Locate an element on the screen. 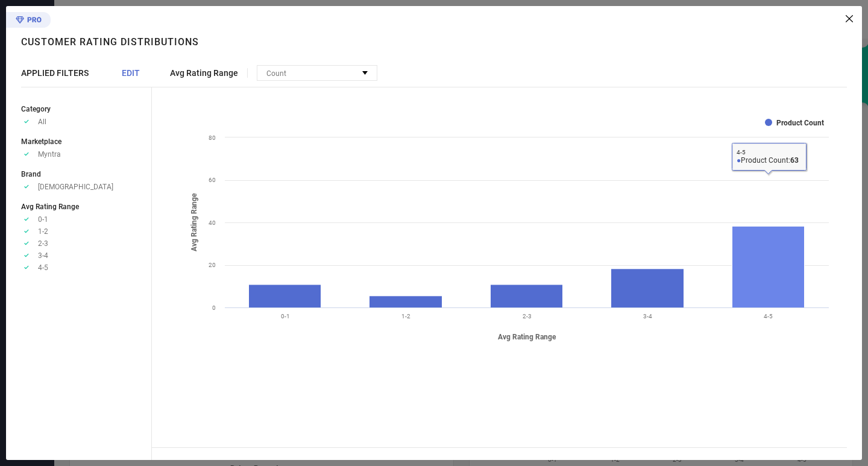 This screenshot has width=868, height=466. span: Category is located at coordinates (36, 109).